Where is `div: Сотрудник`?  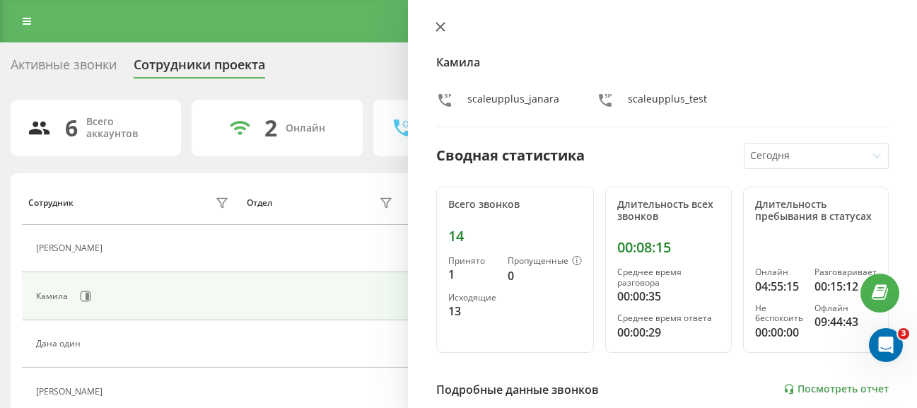 div: Сотрудник is located at coordinates (51, 203).